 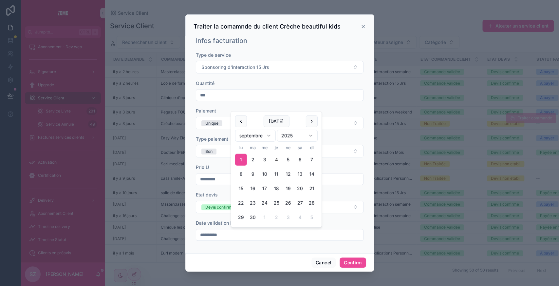 I want to click on button: mercredi 17 septembre 2025, so click(x=265, y=188).